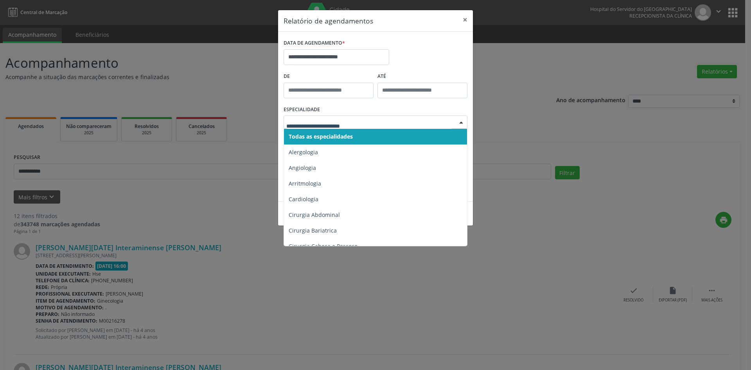 This screenshot has height=370, width=751. I want to click on span: Arritmologia, so click(305, 183).